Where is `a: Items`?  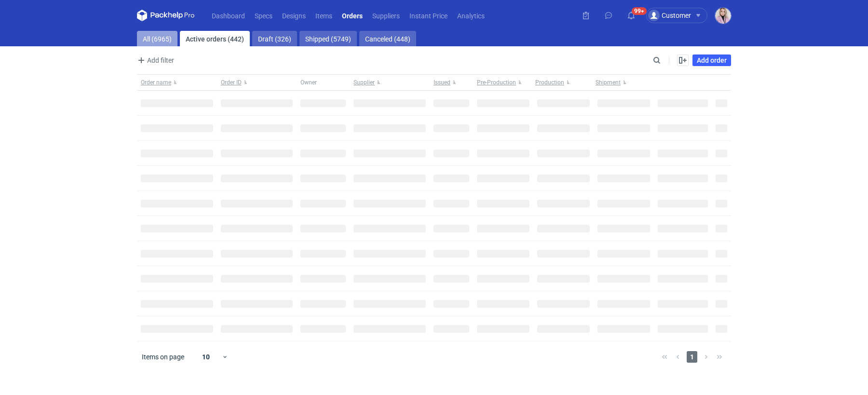 a: Items is located at coordinates (324, 16).